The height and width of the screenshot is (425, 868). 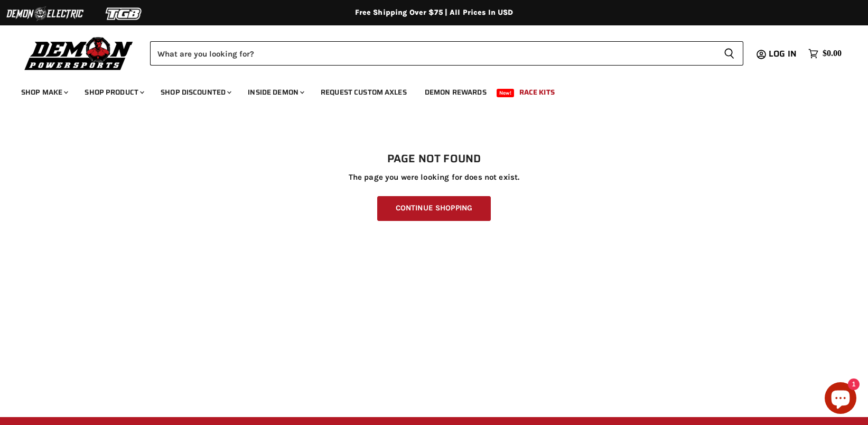 I want to click on span: New!, so click(x=505, y=93).